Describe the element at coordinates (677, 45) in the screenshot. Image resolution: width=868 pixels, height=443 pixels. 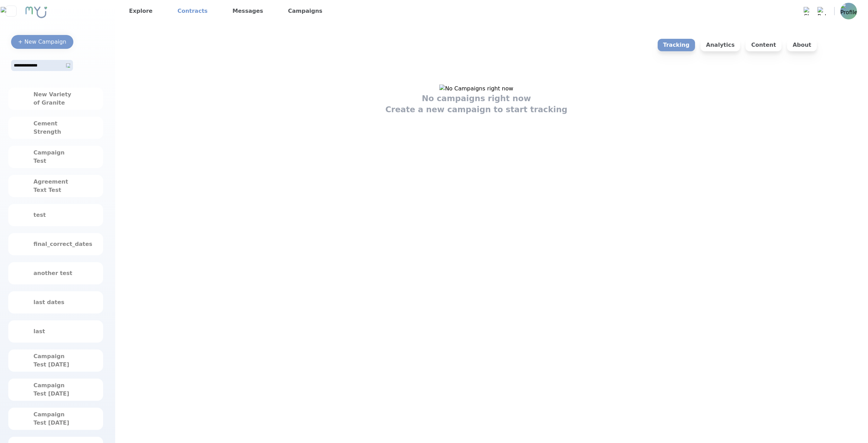
I see `p: Tracking` at that location.